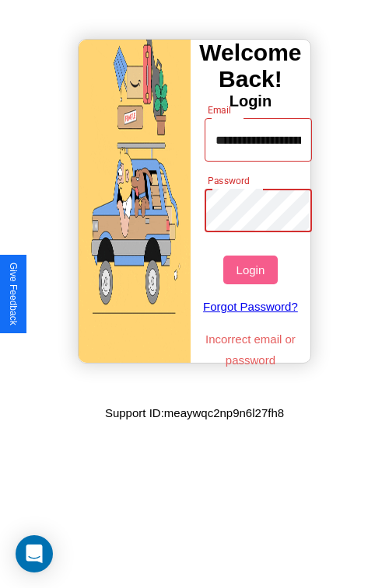 The height and width of the screenshot is (588, 389). What do you see at coordinates (14, 294) in the screenshot?
I see `div: Give Feedback` at bounding box center [14, 294].